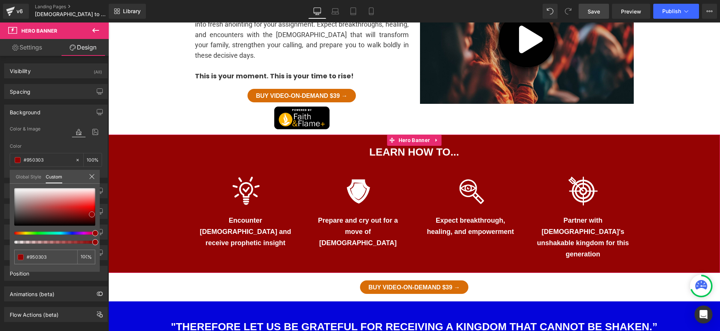  What do you see at coordinates (593, 11) in the screenshot?
I see `span: Save` at bounding box center [593, 11].